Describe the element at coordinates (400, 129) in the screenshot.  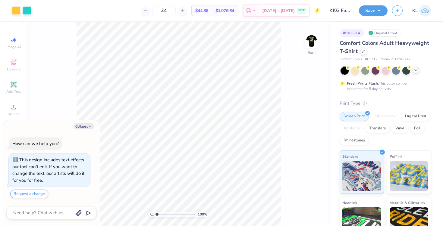
I see `div: Vinyl` at that location.